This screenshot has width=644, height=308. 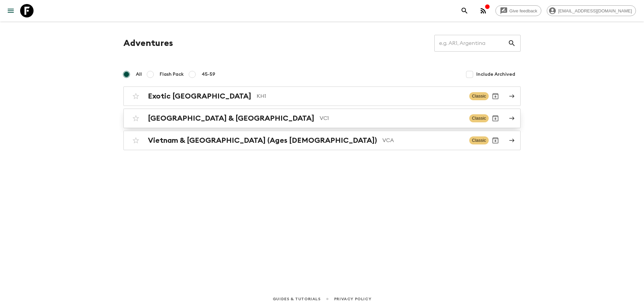 What do you see at coordinates (471, 43) in the screenshot?
I see `input: e.g. AR1, Argentina` at bounding box center [471, 43].